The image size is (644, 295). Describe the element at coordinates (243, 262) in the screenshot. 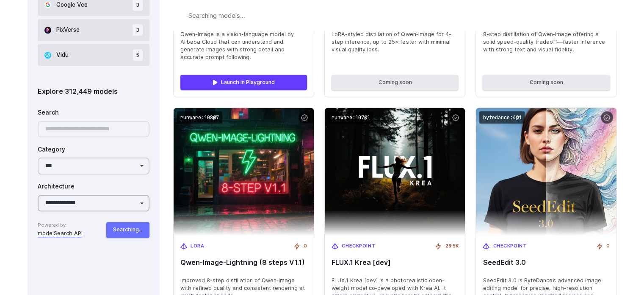

I see `span: Qwen‑Image-Lightning (8 steps V1.1)` at that location.